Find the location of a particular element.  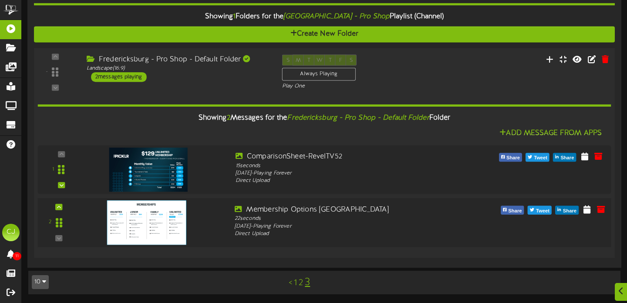

a: 3 is located at coordinates (307, 283).